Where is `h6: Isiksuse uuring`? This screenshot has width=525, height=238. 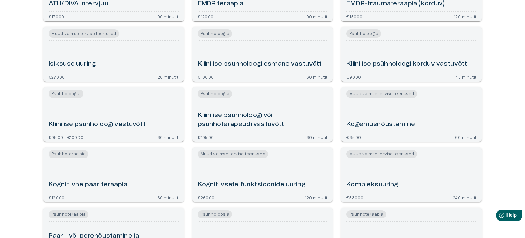 h6: Isiksuse uuring is located at coordinates (72, 64).